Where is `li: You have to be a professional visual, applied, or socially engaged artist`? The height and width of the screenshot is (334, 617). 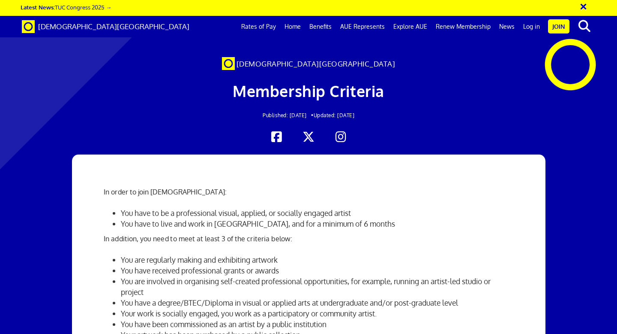 li: You have to be a professional visual, applied, or socially engaged artist is located at coordinates (317, 213).